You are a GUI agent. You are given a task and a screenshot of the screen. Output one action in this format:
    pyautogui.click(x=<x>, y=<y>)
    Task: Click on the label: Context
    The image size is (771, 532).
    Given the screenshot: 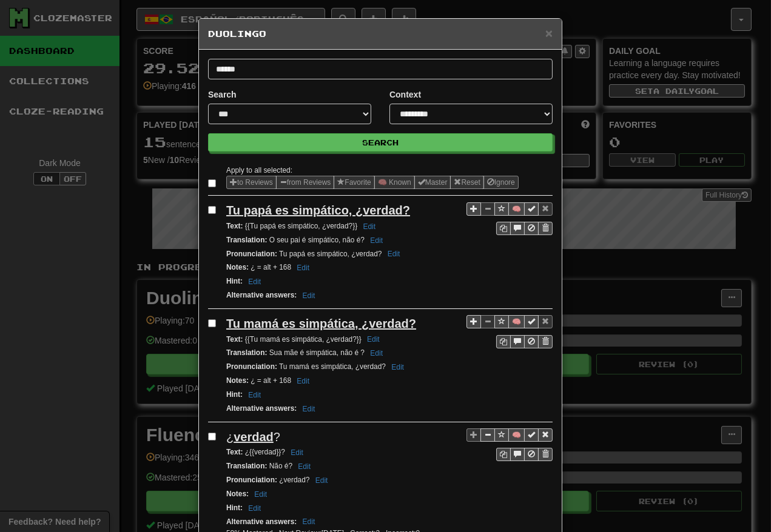 What is the action you would take?
    pyautogui.click(x=405, y=95)
    